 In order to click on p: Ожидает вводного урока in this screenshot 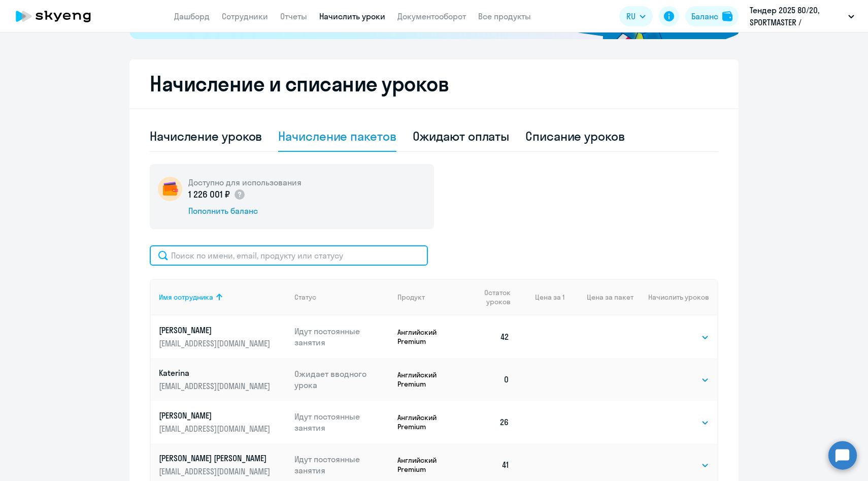, I will do `click(342, 380)`.